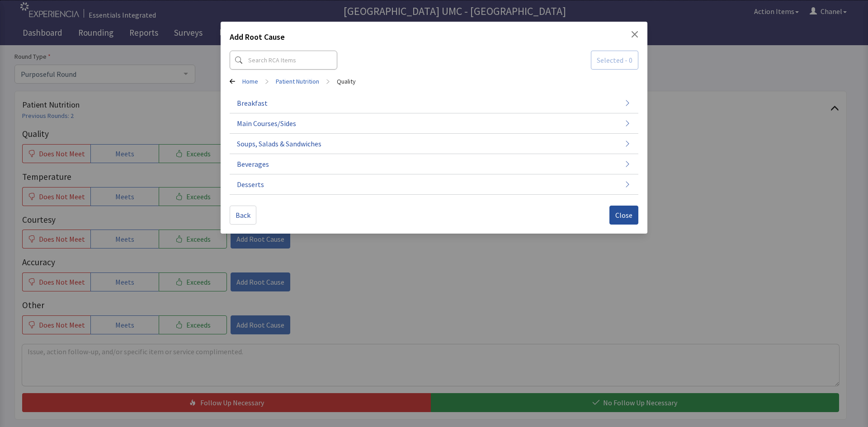 Image resolution: width=868 pixels, height=427 pixels. Describe the element at coordinates (252, 103) in the screenshot. I see `span: Breakfast` at that location.